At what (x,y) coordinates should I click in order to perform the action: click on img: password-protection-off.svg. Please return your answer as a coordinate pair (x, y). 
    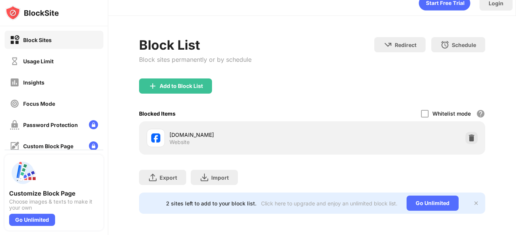
    Looking at the image, I should click on (14, 125).